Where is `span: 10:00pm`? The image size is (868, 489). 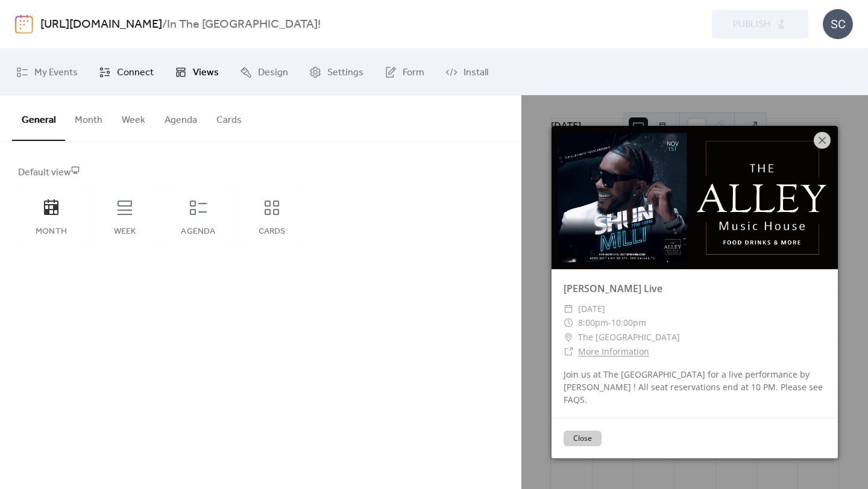 span: 10:00pm is located at coordinates (629, 322).